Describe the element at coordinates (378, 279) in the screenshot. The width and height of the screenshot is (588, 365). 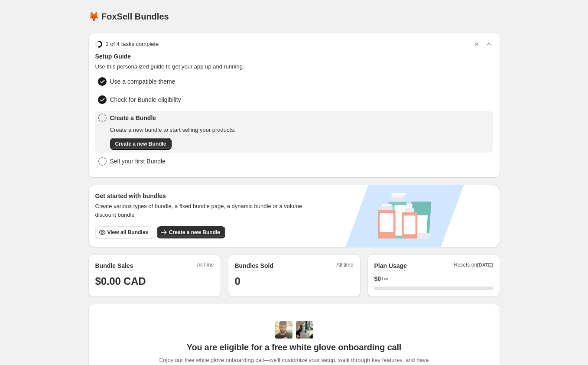
I see `span: $ 0` at that location.